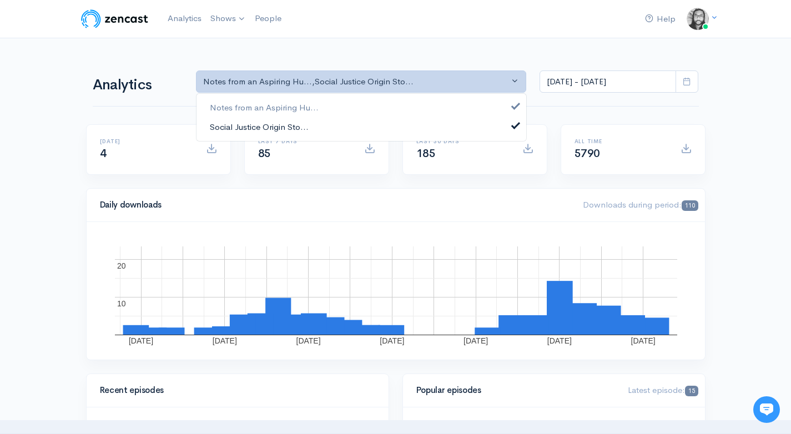  I want to click on h4: Daily downloads, so click(335, 205).